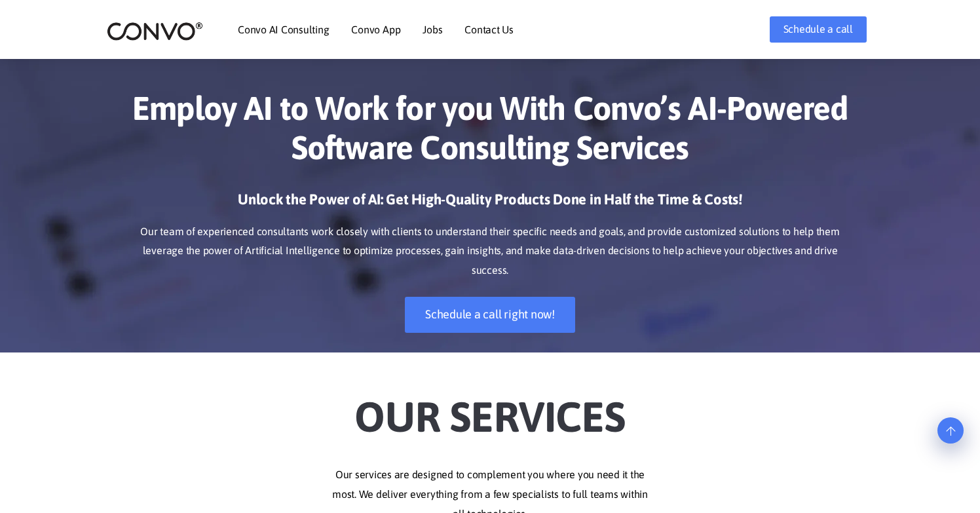 Image resolution: width=980 pixels, height=513 pixels. I want to click on h2: Our Services, so click(490, 409).